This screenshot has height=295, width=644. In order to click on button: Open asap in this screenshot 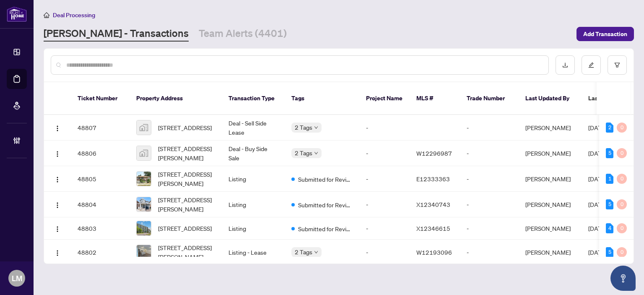, I will do `click(623, 278)`.